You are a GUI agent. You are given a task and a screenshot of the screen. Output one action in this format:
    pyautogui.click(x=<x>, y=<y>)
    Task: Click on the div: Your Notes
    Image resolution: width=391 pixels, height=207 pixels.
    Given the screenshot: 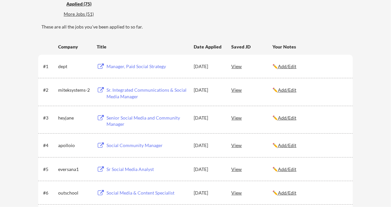 What is the action you would take?
    pyautogui.click(x=310, y=47)
    